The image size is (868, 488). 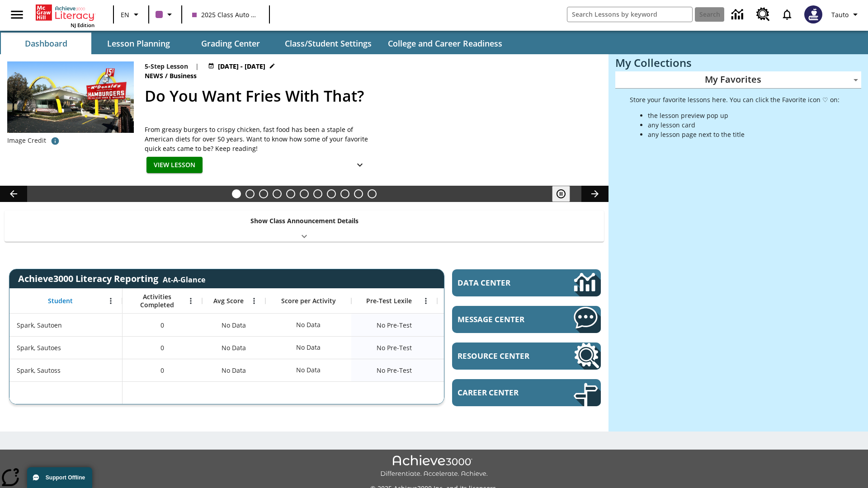 I want to click on span: Avg Score, so click(x=228, y=301).